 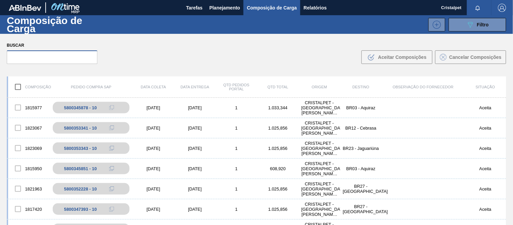 What do you see at coordinates (402, 57) in the screenshot?
I see `span: Aceitar Composições` at bounding box center [402, 57].